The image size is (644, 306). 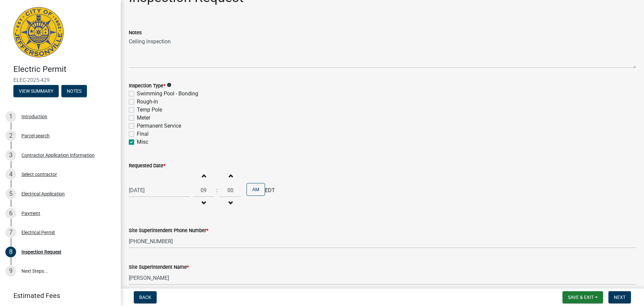 What do you see at coordinates (619, 297) in the screenshot?
I see `span: Next` at bounding box center [619, 297].